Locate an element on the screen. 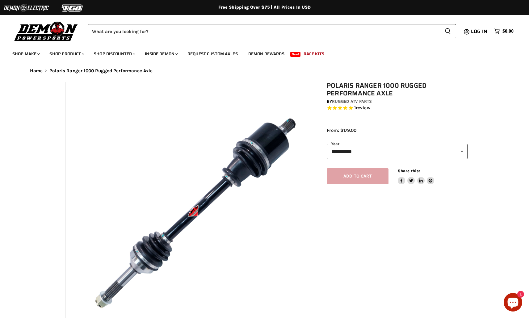 This screenshot has height=318, width=529. a: $0.00 is located at coordinates (504, 31).